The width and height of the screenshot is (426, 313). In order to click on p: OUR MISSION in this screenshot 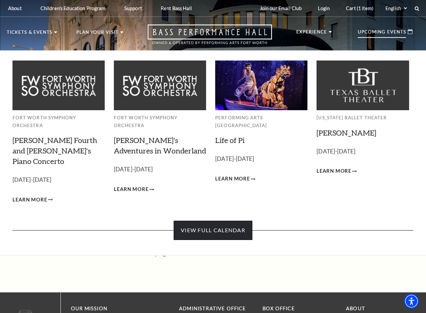, I will do `click(113, 308)`.